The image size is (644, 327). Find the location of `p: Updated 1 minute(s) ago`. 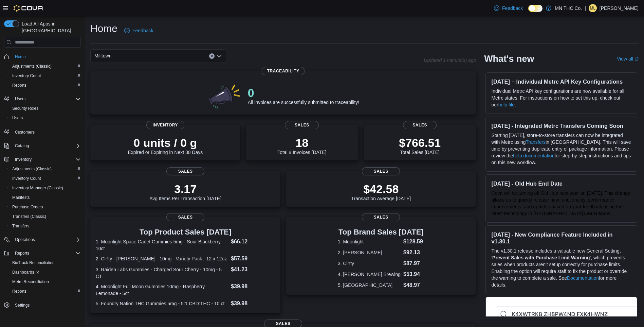

p: Updated 1 minute(s) ago is located at coordinates (450, 60).